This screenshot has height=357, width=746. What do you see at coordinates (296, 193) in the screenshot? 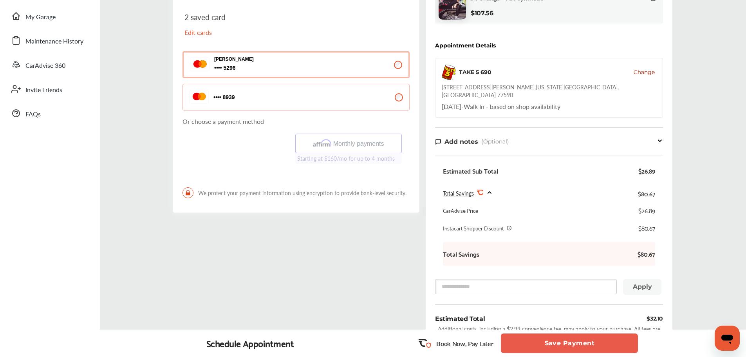
I see `span: We protect your payment information using encryption to provide bank-level security.` at bounding box center [296, 193].